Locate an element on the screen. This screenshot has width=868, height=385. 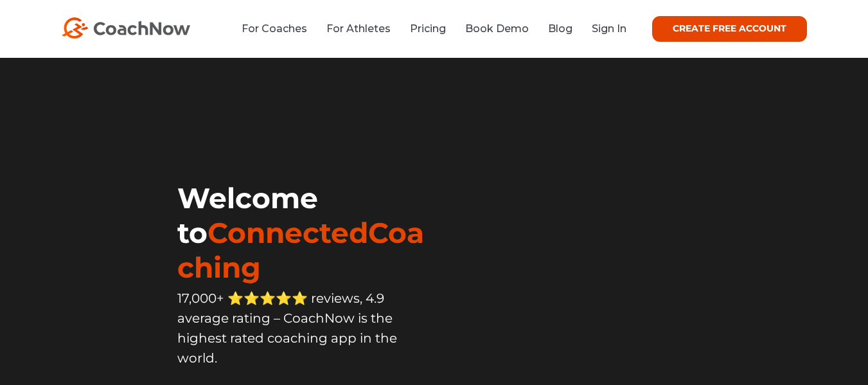
a: Pricing is located at coordinates (428, 28).